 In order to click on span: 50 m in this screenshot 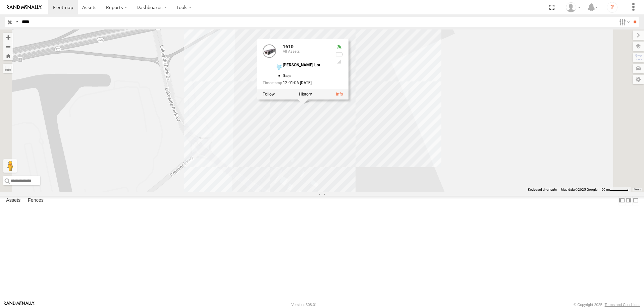, I will do `click(605, 190)`.